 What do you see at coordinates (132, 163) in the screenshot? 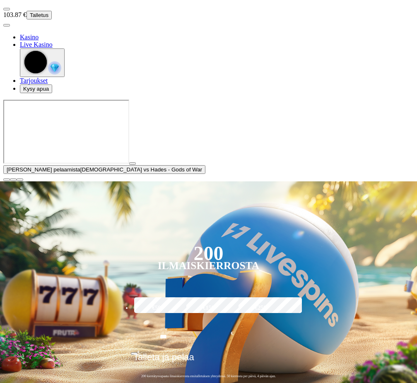
I see `button: play icon` at bounding box center [132, 163].